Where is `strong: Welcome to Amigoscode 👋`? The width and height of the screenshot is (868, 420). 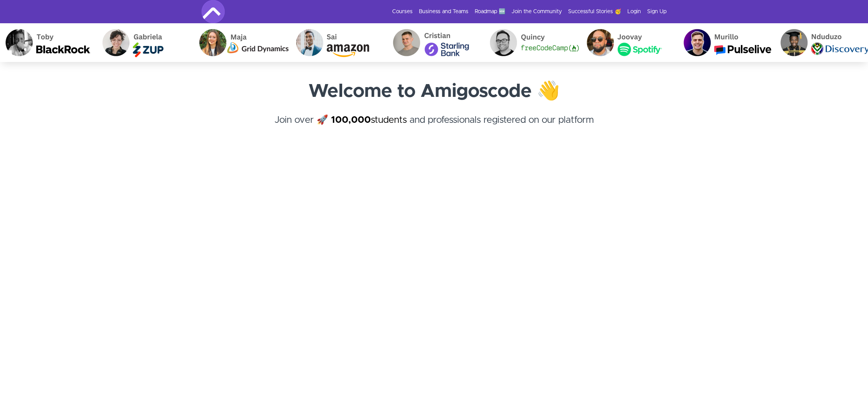
strong: Welcome to Amigoscode 👋 is located at coordinates (434, 92).